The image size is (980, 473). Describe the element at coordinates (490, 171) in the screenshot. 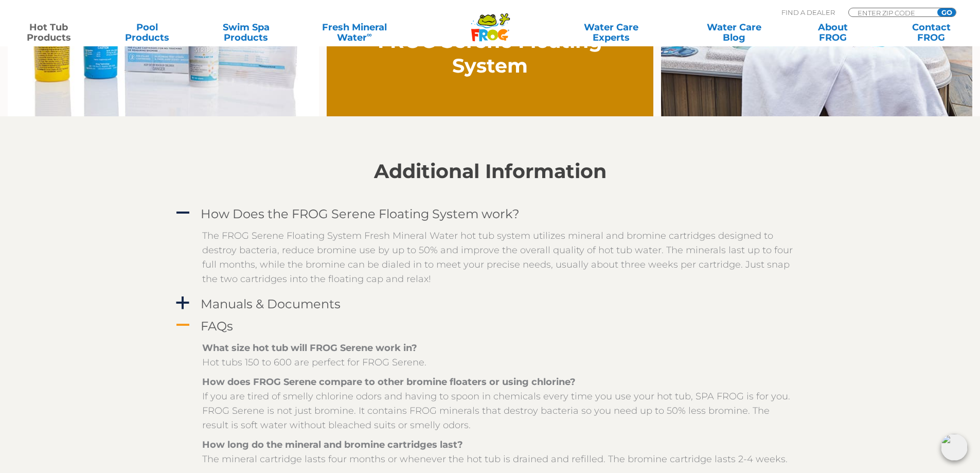

I see `h2: Additional Information` at that location.